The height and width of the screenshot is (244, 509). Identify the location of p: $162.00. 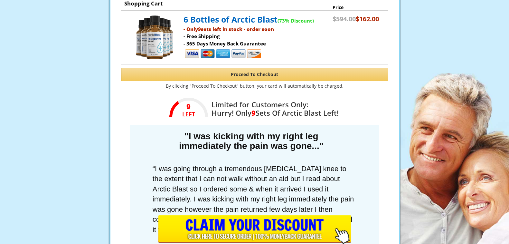
(356, 19).